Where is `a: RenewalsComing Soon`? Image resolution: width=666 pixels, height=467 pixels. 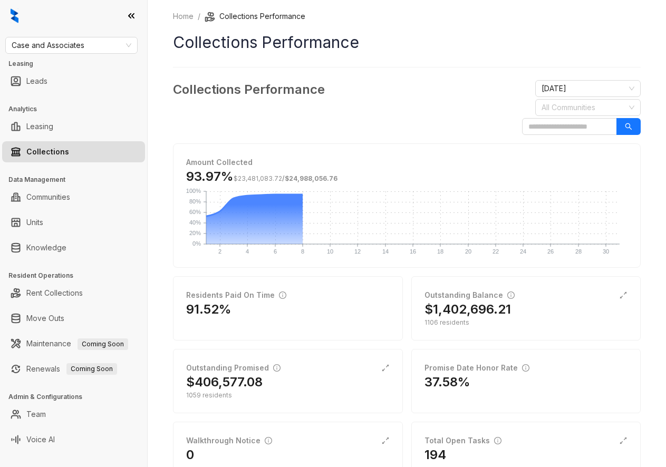
a: RenewalsComing Soon is located at coordinates (72, 369).